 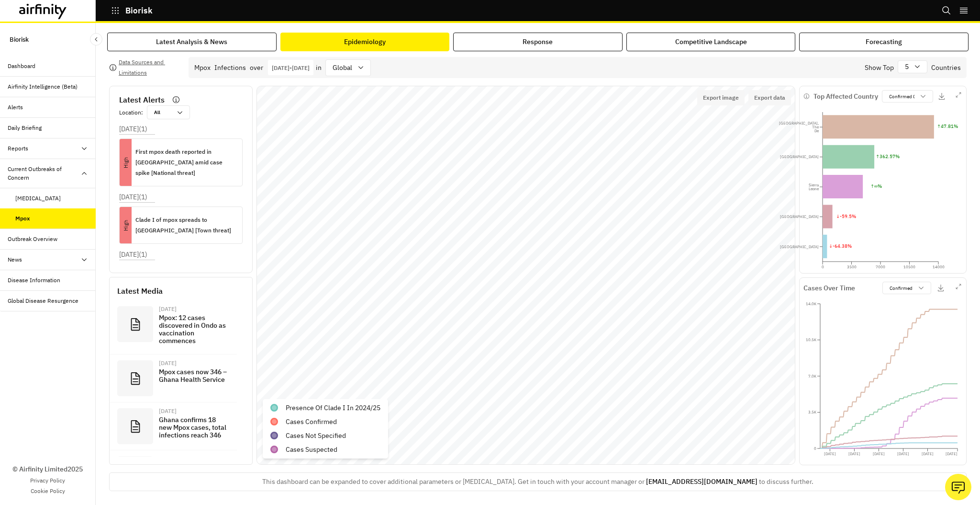 What do you see at coordinates (291, 68) in the screenshot?
I see `button: Interact with the calendar and add the check-in date for your trip.` at bounding box center [291, 68].